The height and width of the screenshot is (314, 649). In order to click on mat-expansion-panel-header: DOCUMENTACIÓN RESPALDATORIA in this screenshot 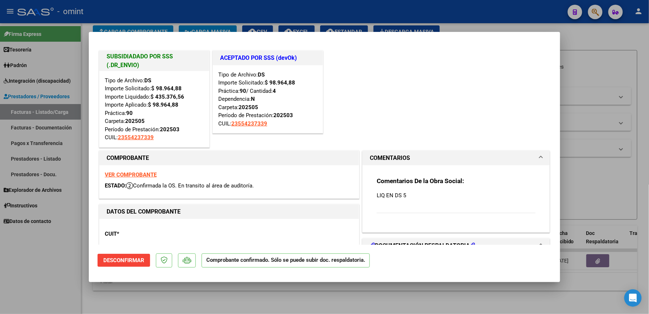, I will do `click(456, 246)`.